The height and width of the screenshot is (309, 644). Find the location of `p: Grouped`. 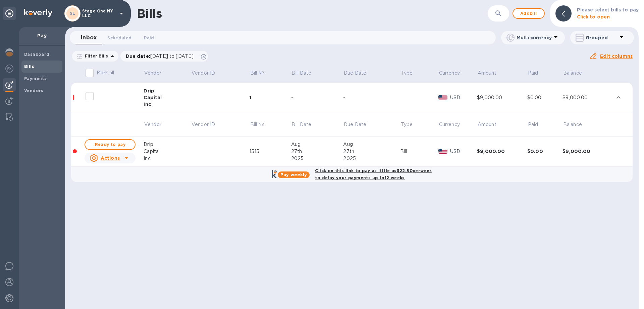

p: Grouped is located at coordinates (602, 38).